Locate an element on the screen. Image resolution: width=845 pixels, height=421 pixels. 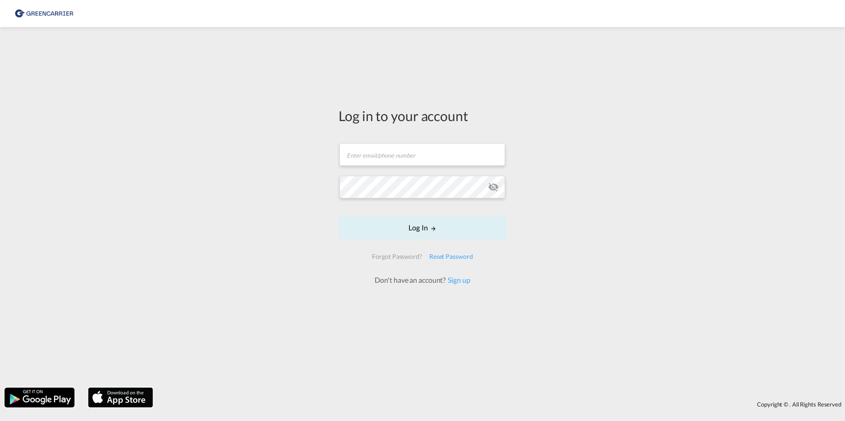
div: Copyright © . All Rights Reserved is located at coordinates (501, 404).